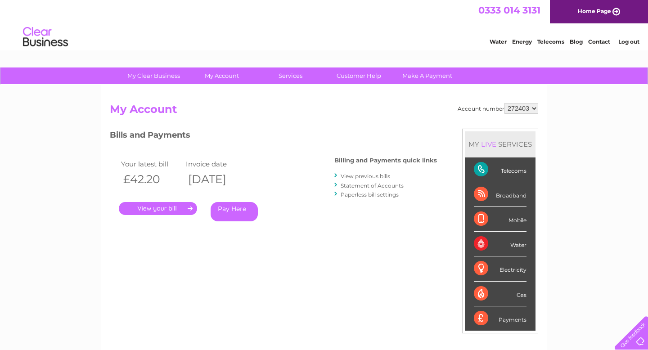 This screenshot has width=648, height=350. I want to click on a: Services, so click(290, 76).